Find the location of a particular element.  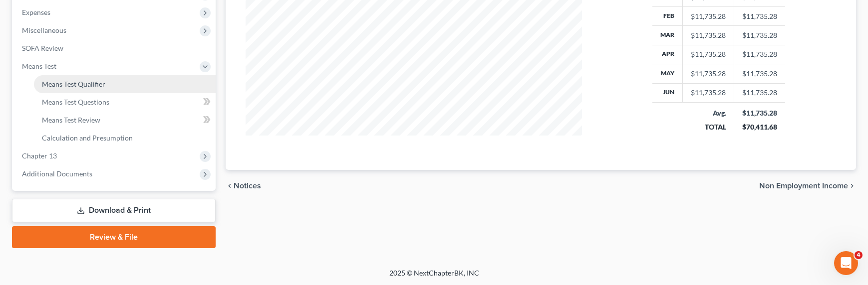

span: Calculation and Presumption is located at coordinates (87, 138).